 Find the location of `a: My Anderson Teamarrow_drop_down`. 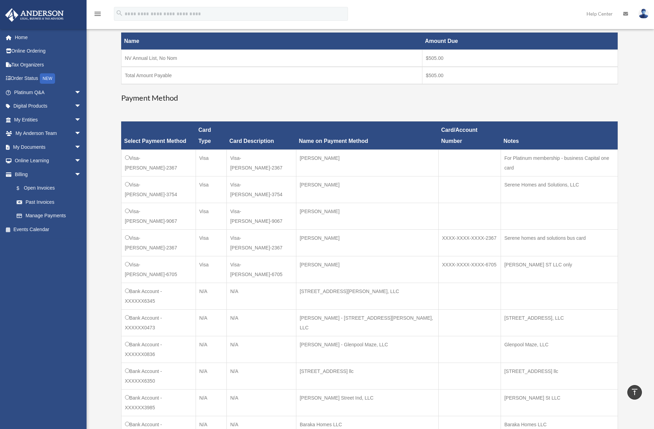

a: My Anderson Teamarrow_drop_down is located at coordinates (48, 134).